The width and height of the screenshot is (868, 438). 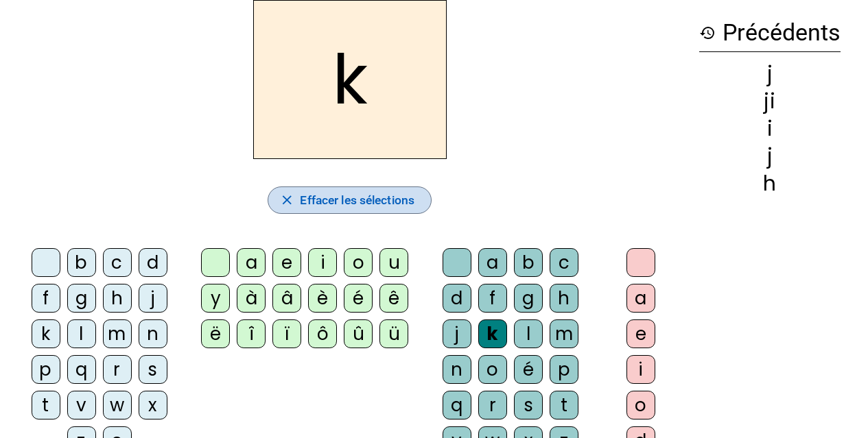 I want to click on div: w, so click(x=118, y=405).